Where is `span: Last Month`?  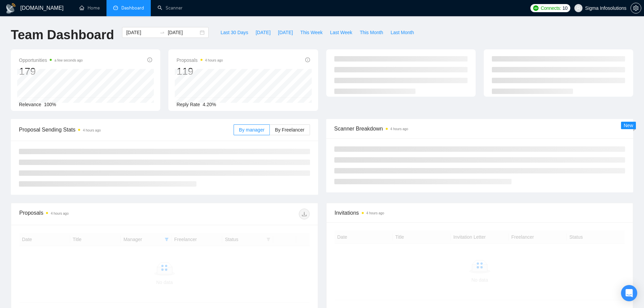 span: Last Month is located at coordinates (402, 32).